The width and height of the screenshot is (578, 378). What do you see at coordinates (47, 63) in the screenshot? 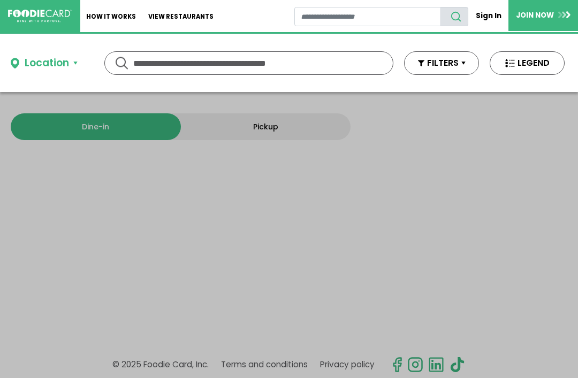
I see `div: Location` at bounding box center [47, 63].